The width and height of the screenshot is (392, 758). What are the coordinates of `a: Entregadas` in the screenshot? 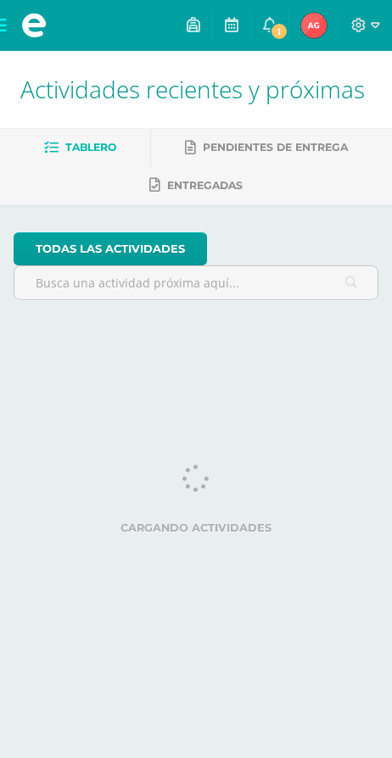 It's located at (196, 186).